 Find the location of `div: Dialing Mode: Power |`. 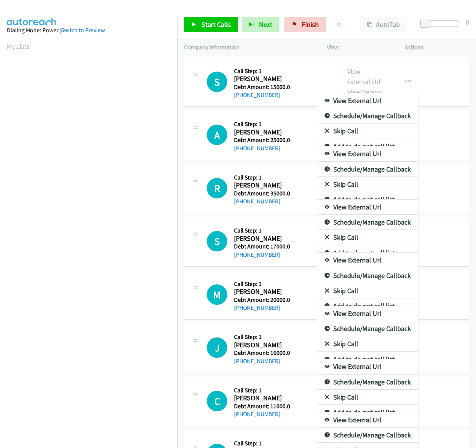

div: Dialing Mode: Power | is located at coordinates (88, 30).